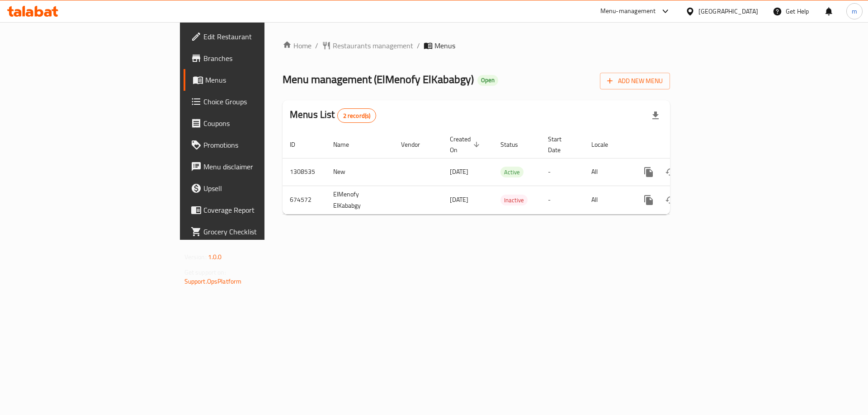 Image resolution: width=868 pixels, height=415 pixels. Describe the element at coordinates (254, 232) in the screenshot. I see `a: Grocery Checklist` at that location.